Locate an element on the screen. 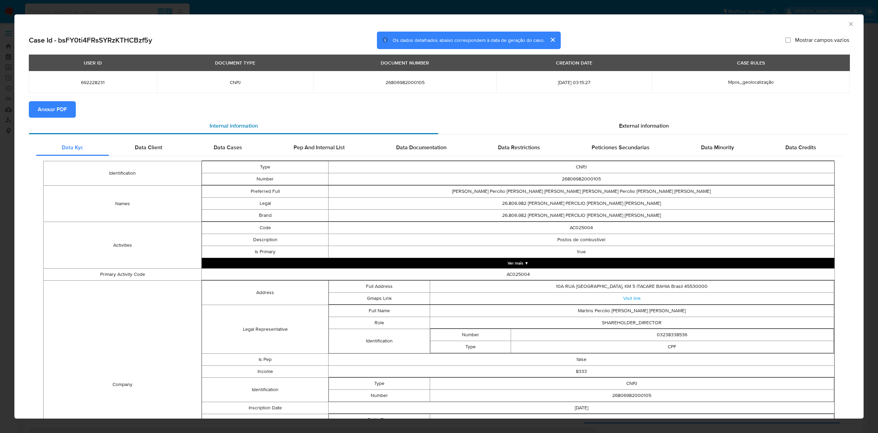  td: 8333 is located at coordinates (582, 372).